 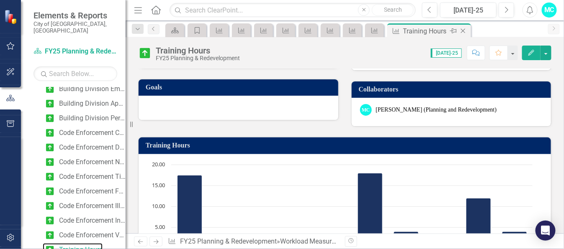 What do you see at coordinates (92, 192) in the screenshot?
I see `div: Code Enforcement Fence, Driveway and Landscape Inspections` at bounding box center [92, 192].